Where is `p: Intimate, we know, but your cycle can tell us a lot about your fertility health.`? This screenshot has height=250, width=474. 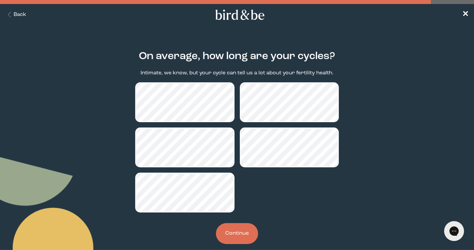
p: Intimate, we know, but your cycle can tell us a lot about your fertility health. is located at coordinates (237, 73).